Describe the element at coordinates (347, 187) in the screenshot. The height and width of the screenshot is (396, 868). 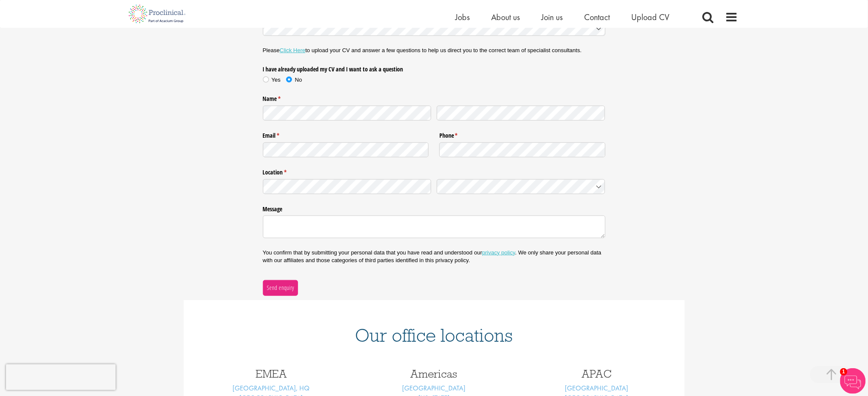
I see `input: State / Province / Region` at that location.